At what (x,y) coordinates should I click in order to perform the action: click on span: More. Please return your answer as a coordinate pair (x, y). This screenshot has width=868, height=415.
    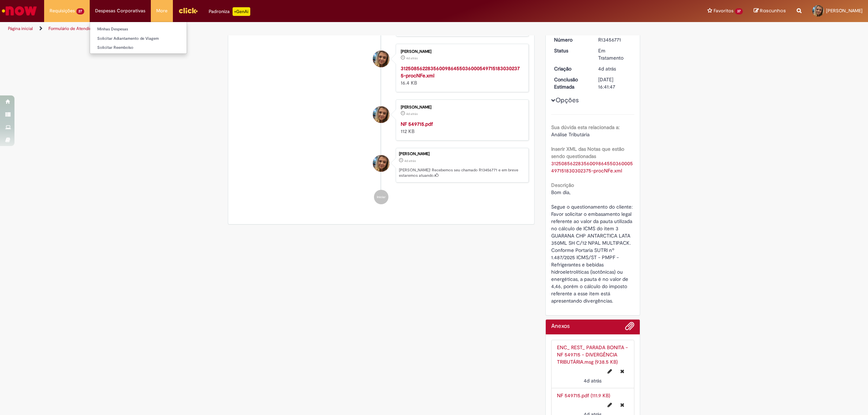
    Looking at the image, I should click on (162, 11).